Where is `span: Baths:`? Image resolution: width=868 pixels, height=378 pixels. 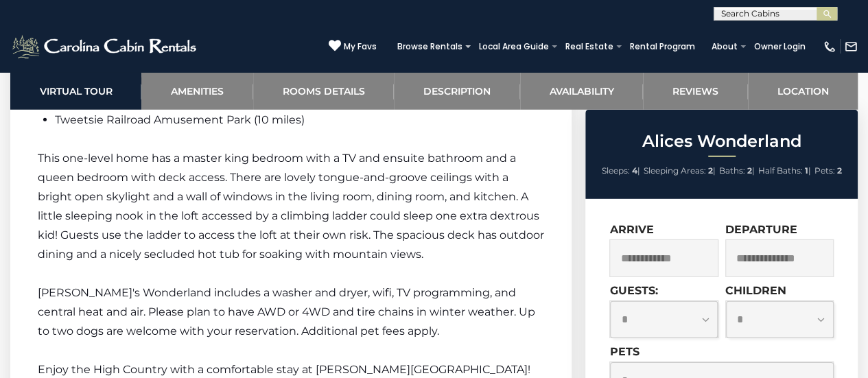 span: Baths: is located at coordinates (732, 171).